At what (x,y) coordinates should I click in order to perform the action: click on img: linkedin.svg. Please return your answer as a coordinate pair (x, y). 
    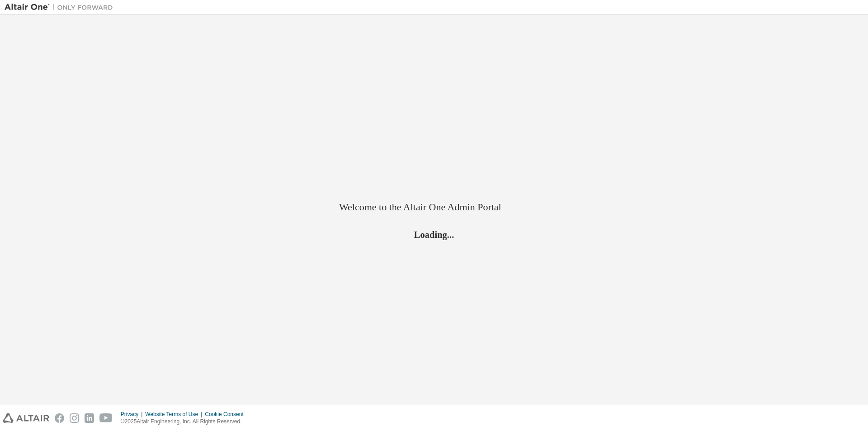
    Looking at the image, I should click on (89, 417).